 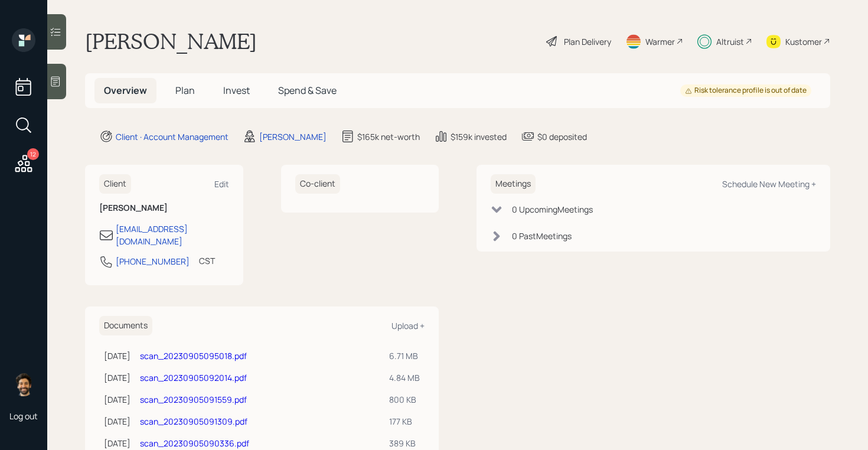 I want to click on div: 800 KB, so click(x=405, y=399).